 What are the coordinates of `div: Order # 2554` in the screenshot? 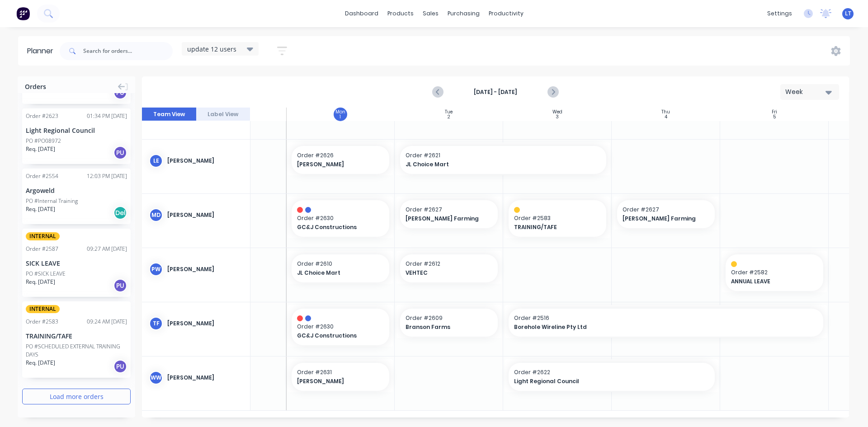 It's located at (42, 177).